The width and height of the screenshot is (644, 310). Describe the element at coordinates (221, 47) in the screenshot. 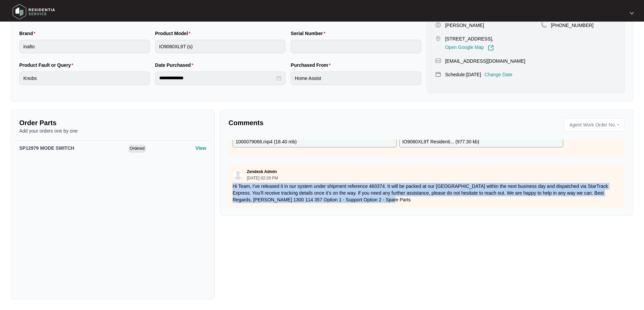

I see `input: Product Model` at that location.